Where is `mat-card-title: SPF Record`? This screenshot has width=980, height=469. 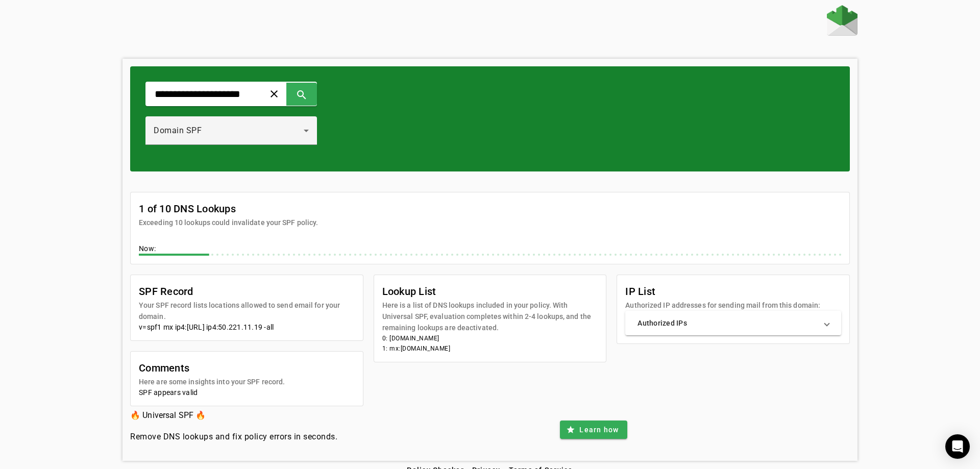
mat-card-title: SPF Record is located at coordinates (246, 292).